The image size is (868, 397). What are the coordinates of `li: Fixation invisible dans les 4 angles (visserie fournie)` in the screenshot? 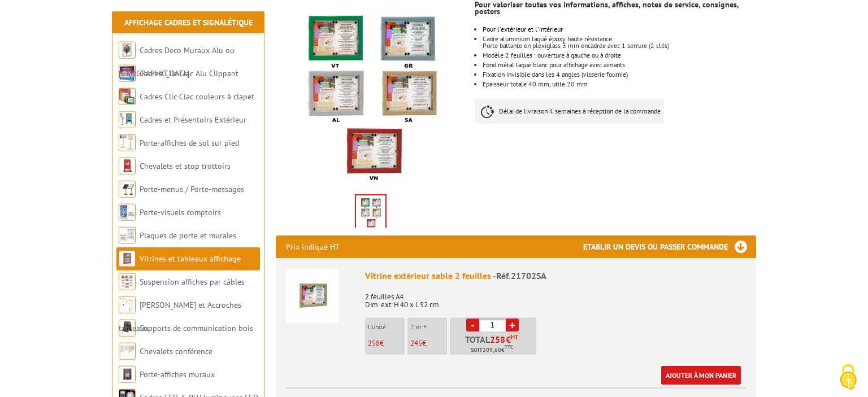 It's located at (619, 74).